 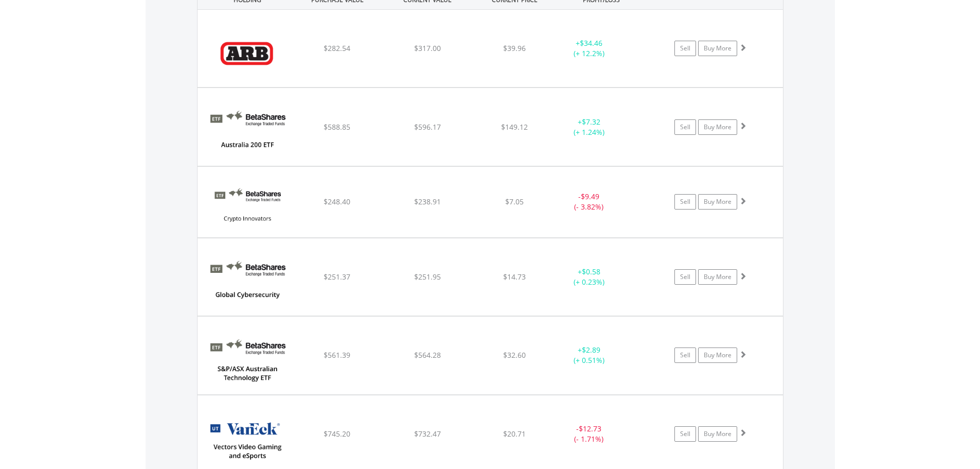 What do you see at coordinates (247, 360) in the screenshot?
I see `img: EQU.AU.ATEC.png` at bounding box center [247, 360].